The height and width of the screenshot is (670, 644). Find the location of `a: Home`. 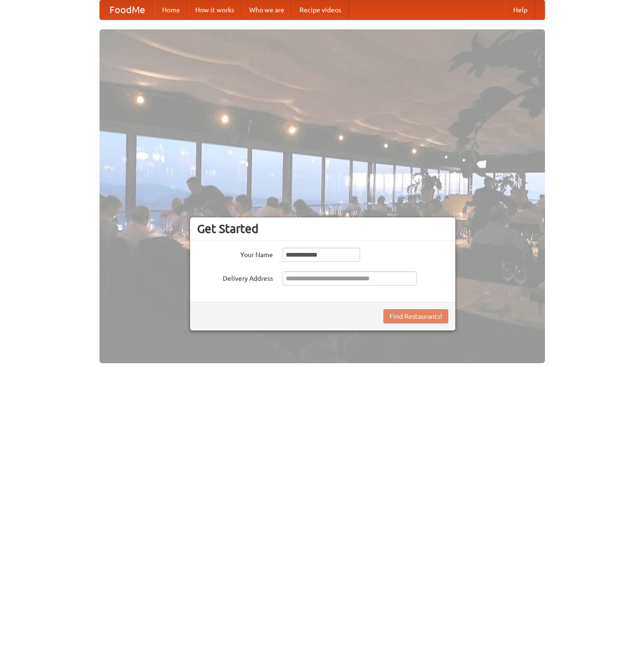

a: Home is located at coordinates (171, 10).